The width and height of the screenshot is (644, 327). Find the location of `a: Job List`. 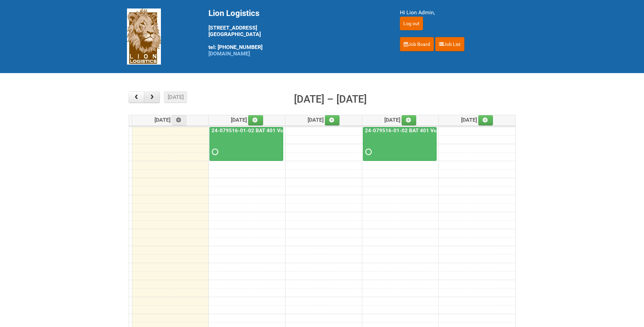

a: Job List is located at coordinates (450, 44).